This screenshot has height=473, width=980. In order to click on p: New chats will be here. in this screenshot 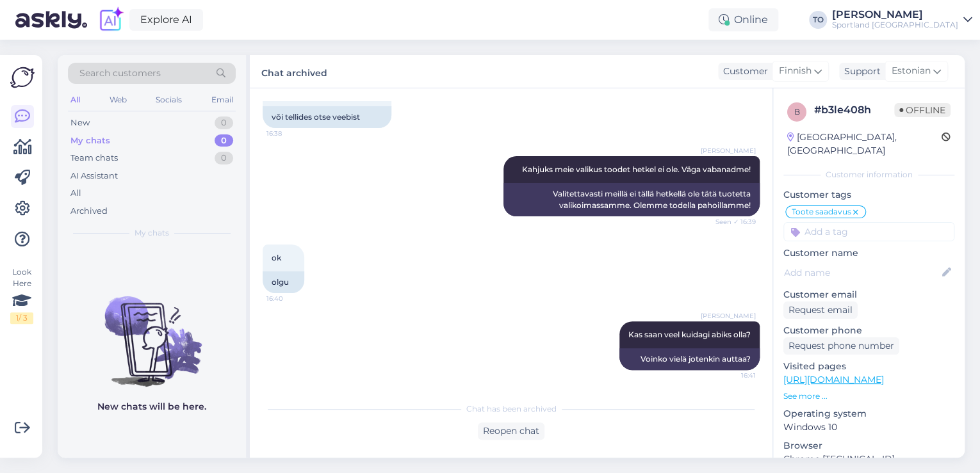, I will do `click(152, 407)`.